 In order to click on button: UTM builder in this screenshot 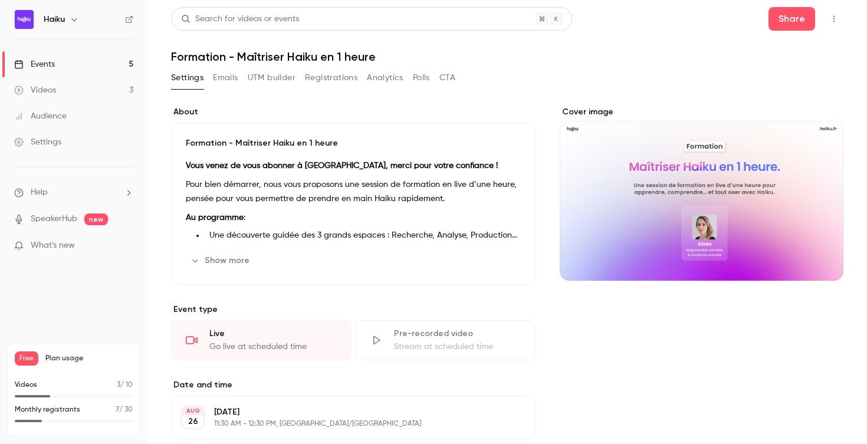, I will do `click(271, 78)`.